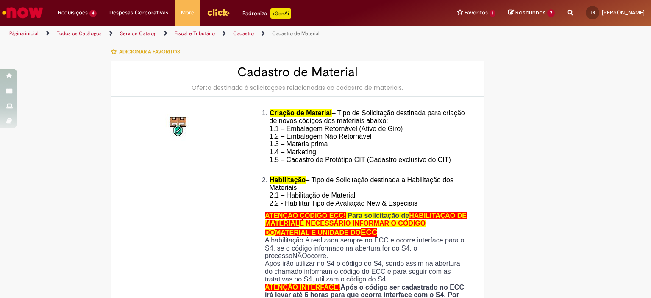 Image resolution: width=651 pixels, height=298 pixels. I want to click on h2: Cadastro de Material, so click(298, 72).